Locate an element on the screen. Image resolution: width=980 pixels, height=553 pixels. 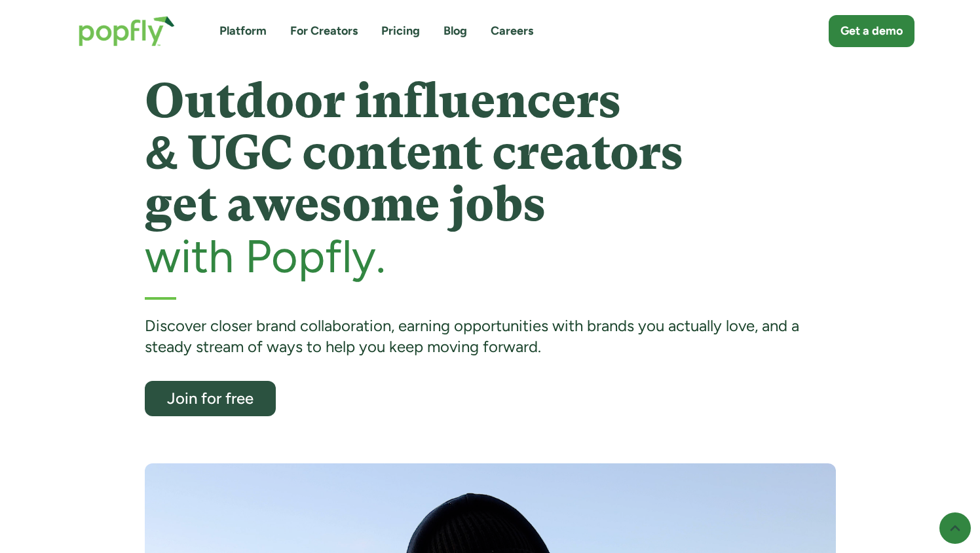
a: For Creators is located at coordinates (324, 30).